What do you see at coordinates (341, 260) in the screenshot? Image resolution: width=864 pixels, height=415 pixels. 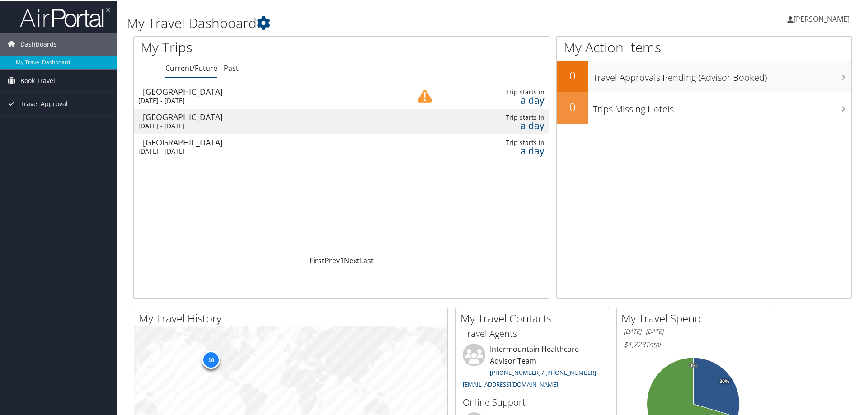 I see `a: 1` at bounding box center [341, 260].